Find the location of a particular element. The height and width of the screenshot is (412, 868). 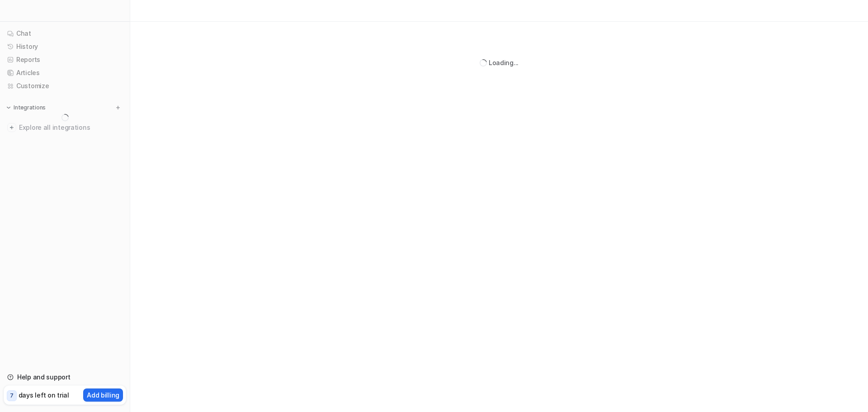

img: explore all integrations is located at coordinates (12, 127).